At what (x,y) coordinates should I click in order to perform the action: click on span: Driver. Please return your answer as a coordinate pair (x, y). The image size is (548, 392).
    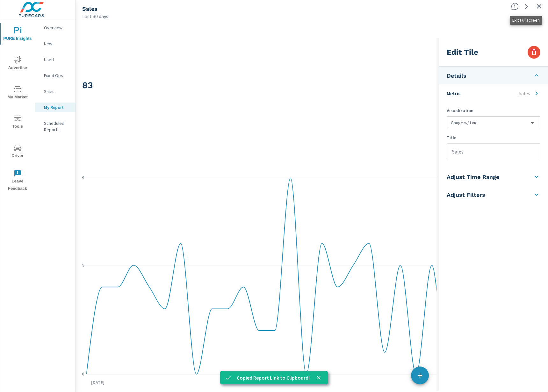
    Looking at the image, I should click on (18, 152).